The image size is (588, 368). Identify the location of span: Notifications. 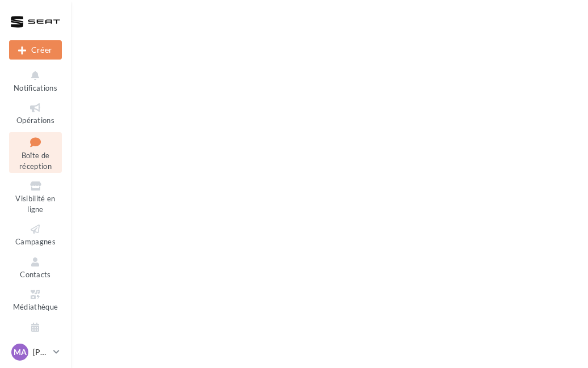
(35, 88).